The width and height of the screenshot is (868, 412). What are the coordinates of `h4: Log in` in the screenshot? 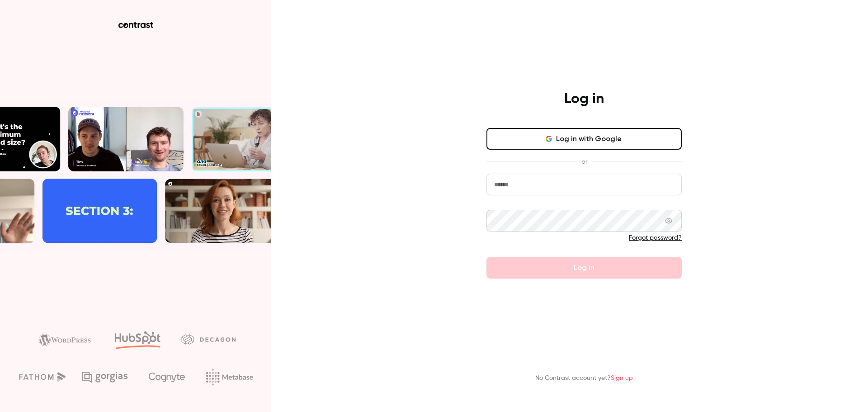 It's located at (584, 99).